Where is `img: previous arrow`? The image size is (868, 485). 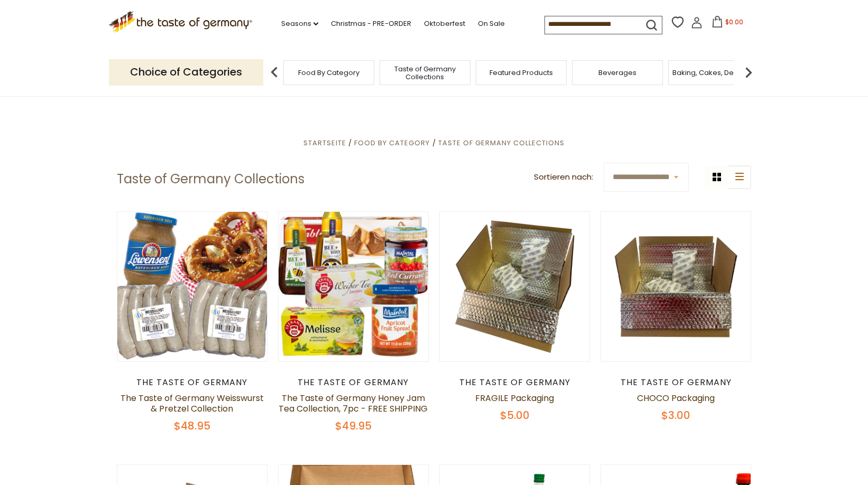
img: previous arrow is located at coordinates (274, 73).